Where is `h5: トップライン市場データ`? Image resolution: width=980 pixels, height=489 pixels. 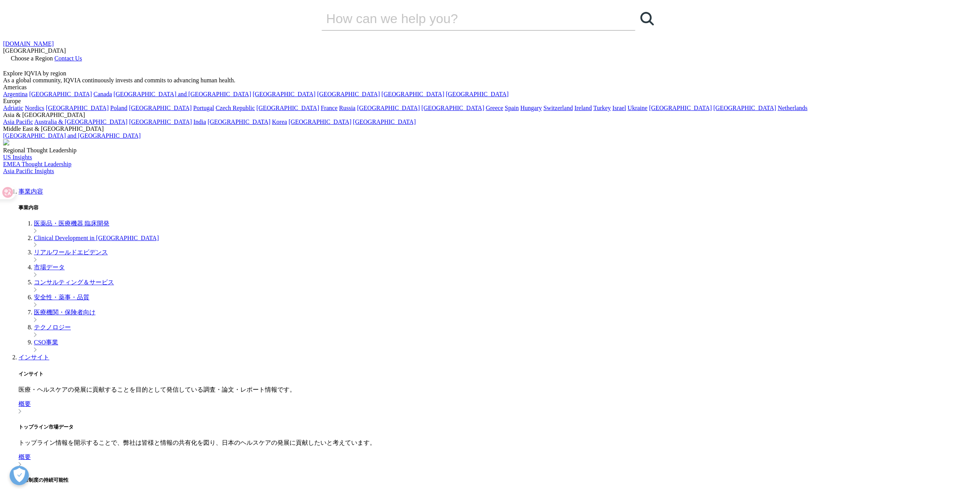 h5: トップライン市場データ is located at coordinates (497, 428).